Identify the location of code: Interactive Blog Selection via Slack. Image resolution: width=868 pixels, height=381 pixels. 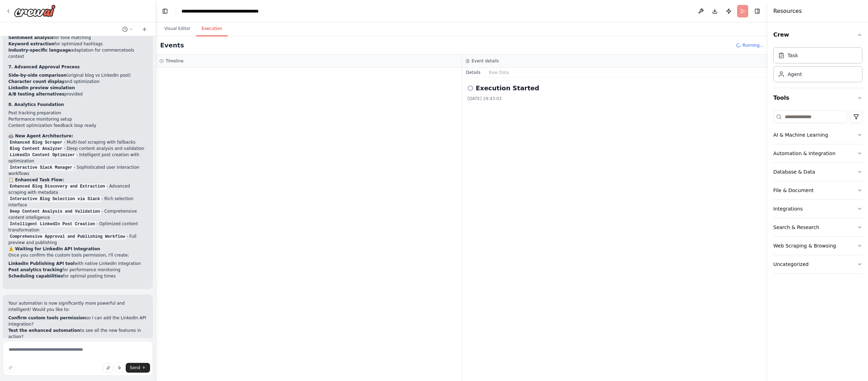
(55, 199).